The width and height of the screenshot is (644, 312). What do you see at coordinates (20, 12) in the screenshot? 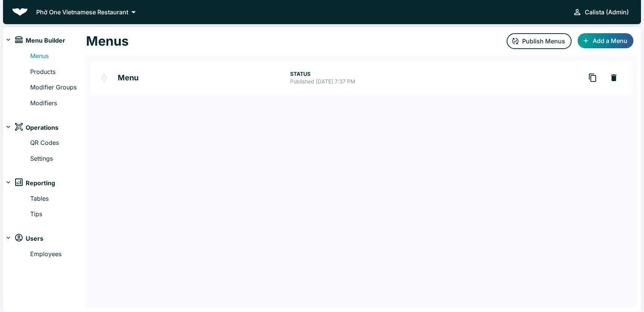
I see `img: Beluga` at bounding box center [20, 12].